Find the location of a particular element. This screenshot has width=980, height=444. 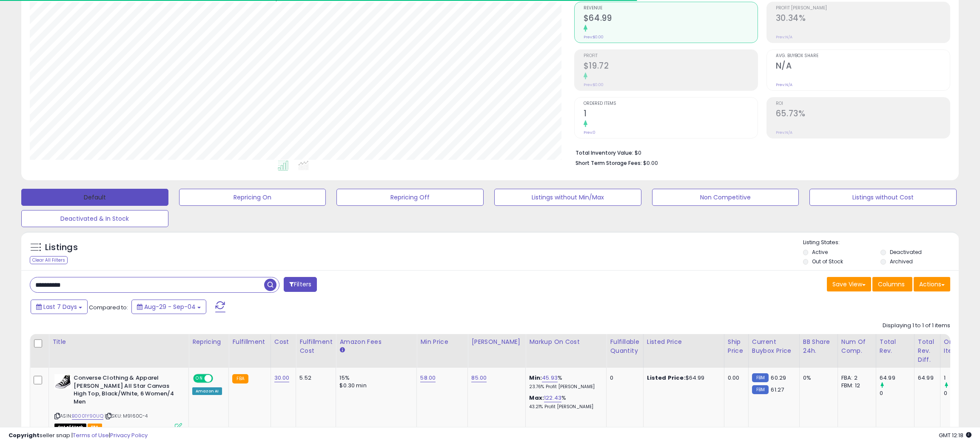

button: Filters is located at coordinates (300, 284).